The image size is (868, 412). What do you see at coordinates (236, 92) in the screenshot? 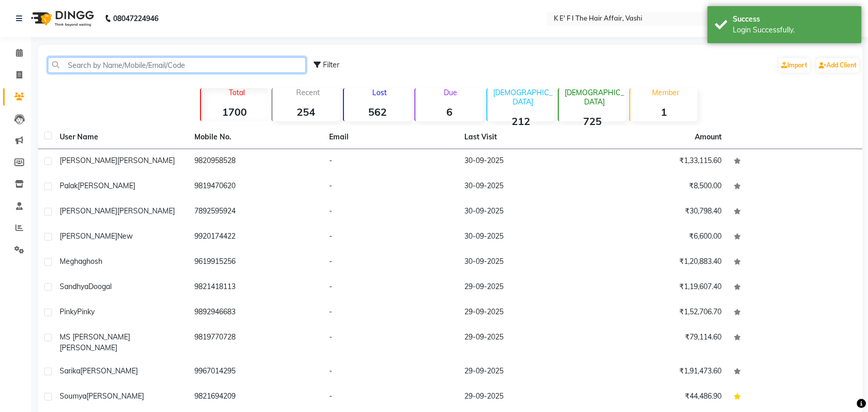
I see `p: Total` at bounding box center [236, 92].